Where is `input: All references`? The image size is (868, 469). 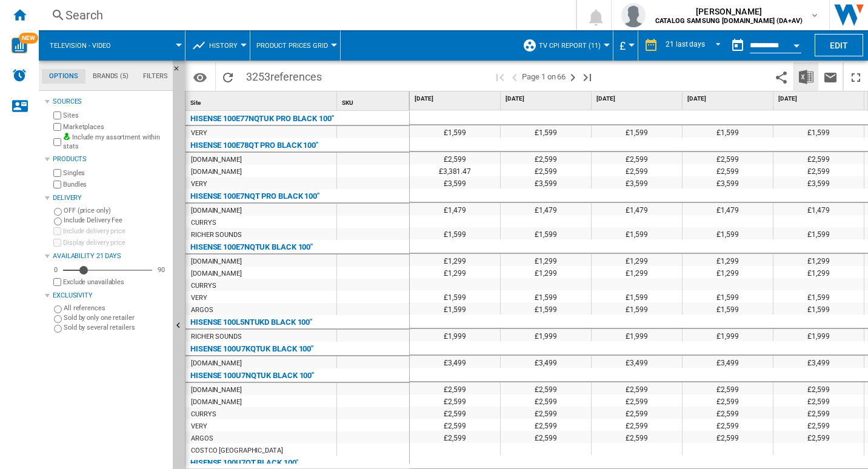 input: All references is located at coordinates (58, 310).